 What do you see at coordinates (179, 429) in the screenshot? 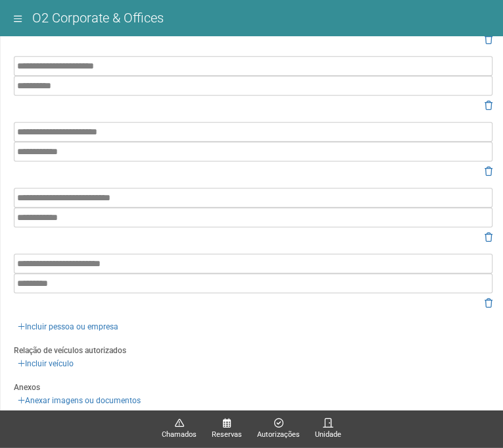
I see `a: Chamados` at bounding box center [179, 429].